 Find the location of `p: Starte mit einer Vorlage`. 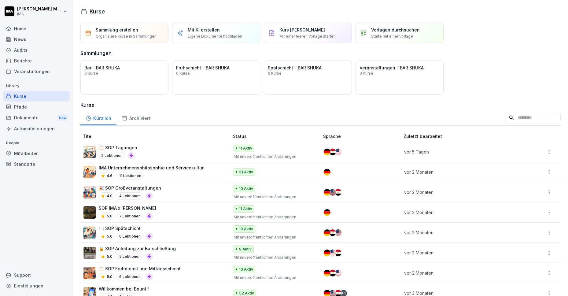

p: Starte mit einer Vorlage is located at coordinates (392, 36).